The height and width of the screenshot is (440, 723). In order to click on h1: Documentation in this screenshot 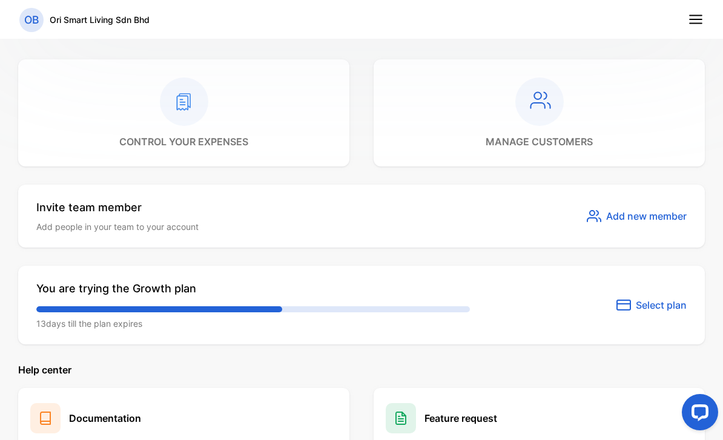, I will do `click(105, 419)`.